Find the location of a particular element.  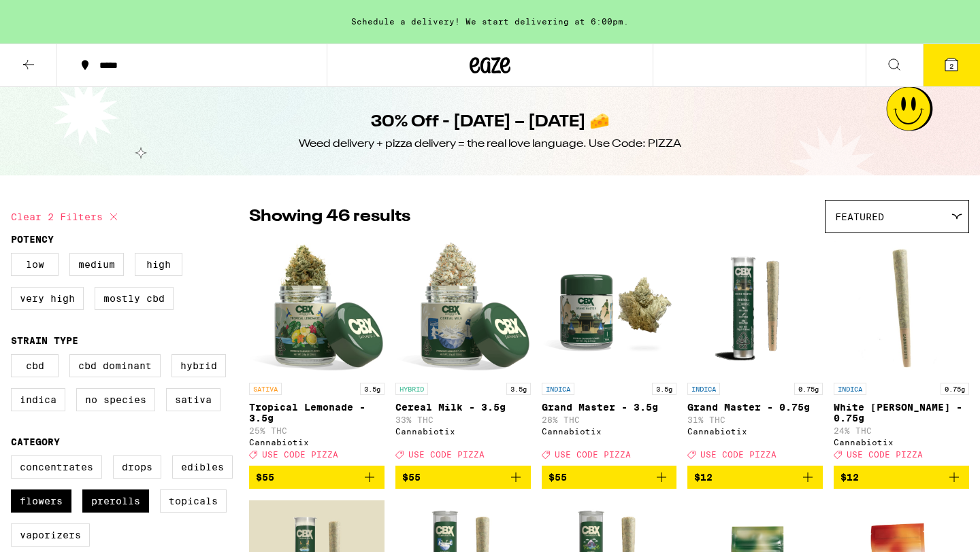

label: Hybrid is located at coordinates (199, 366).